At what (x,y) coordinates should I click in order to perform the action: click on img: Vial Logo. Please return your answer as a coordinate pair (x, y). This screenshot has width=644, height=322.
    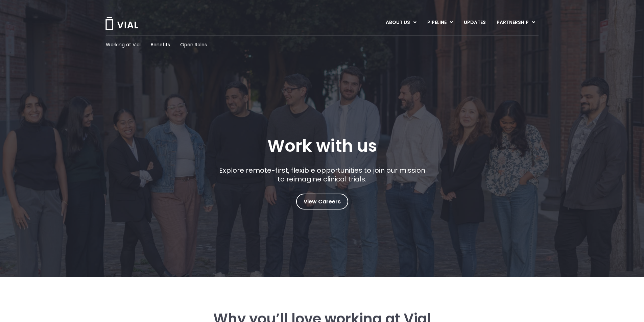
    Looking at the image, I should click on (121, 23).